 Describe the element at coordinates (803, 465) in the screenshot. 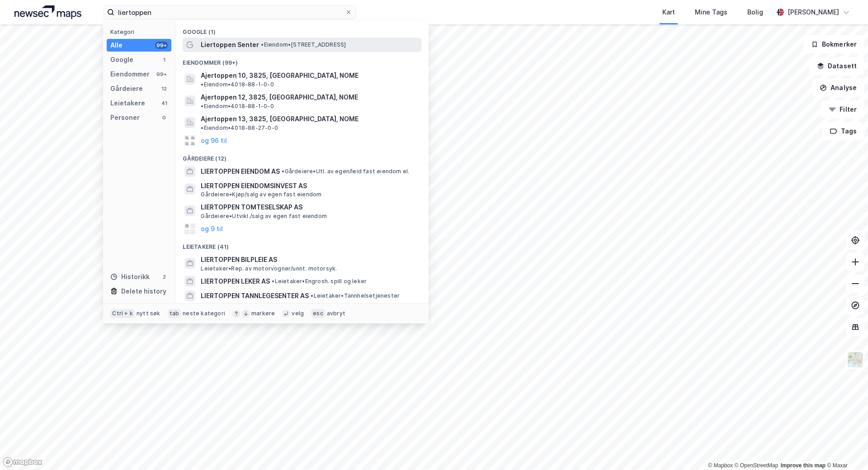

I see `a: Improve this map` at that location.